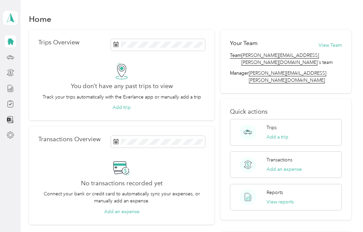 The width and height of the screenshot is (363, 232). What do you see at coordinates (59, 42) in the screenshot?
I see `p: Trips Overview` at bounding box center [59, 42].